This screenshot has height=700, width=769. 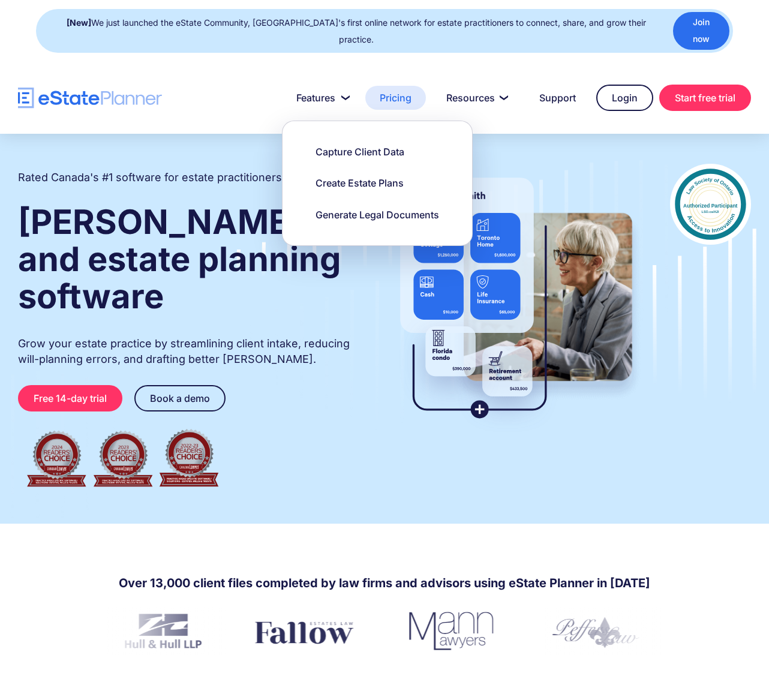 I want to click on a: Book a demo, so click(x=180, y=398).